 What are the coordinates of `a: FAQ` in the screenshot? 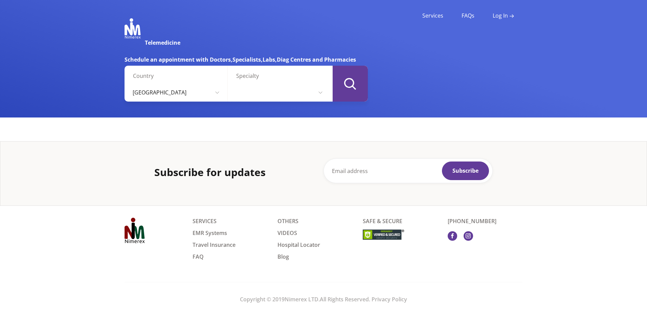 It's located at (198, 257).